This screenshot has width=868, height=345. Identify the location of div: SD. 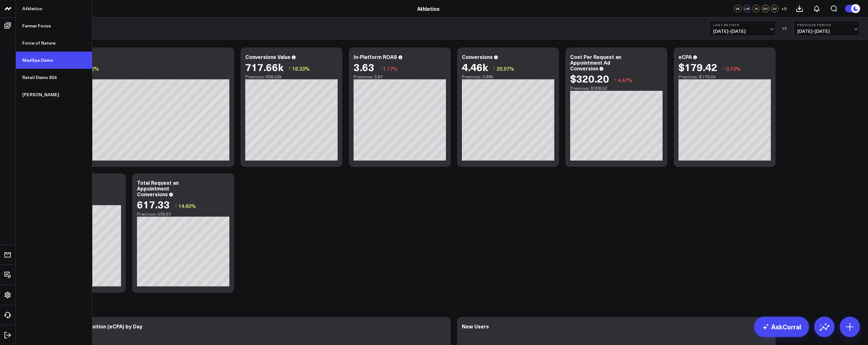
(765, 9).